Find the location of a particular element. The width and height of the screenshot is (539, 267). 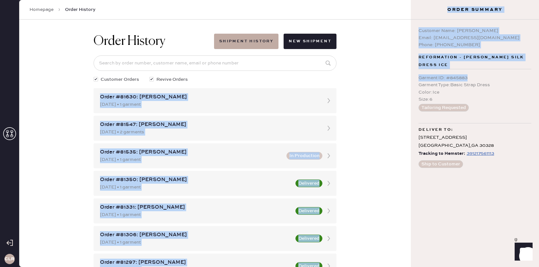

div: Customer information is located at coordinates (269, 72).